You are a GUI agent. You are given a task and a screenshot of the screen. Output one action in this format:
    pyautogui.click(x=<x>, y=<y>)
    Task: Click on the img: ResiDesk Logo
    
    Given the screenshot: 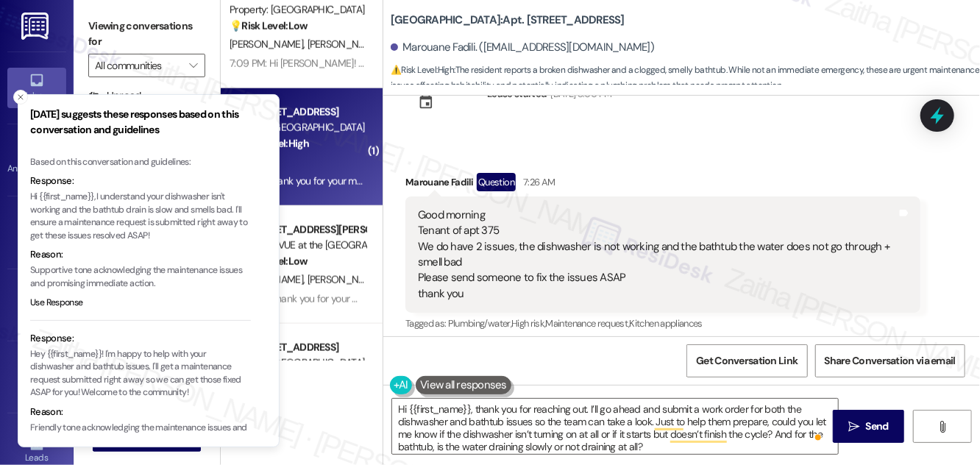 What is the action you would take?
    pyautogui.click(x=36, y=26)
    